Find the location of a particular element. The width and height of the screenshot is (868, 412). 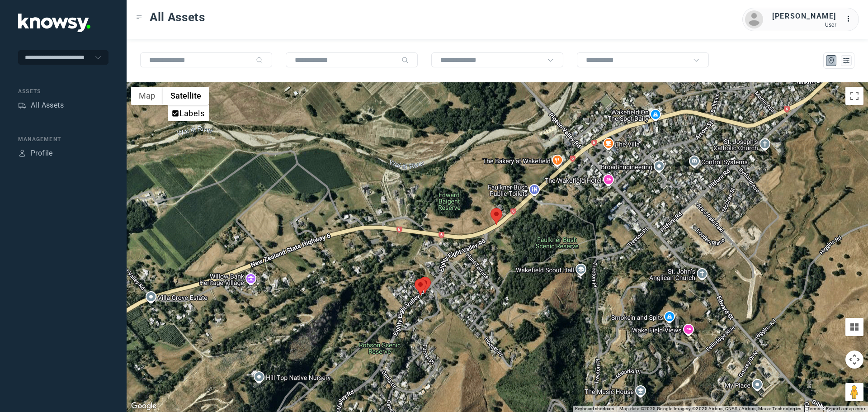

button: Show street map is located at coordinates (147, 96).